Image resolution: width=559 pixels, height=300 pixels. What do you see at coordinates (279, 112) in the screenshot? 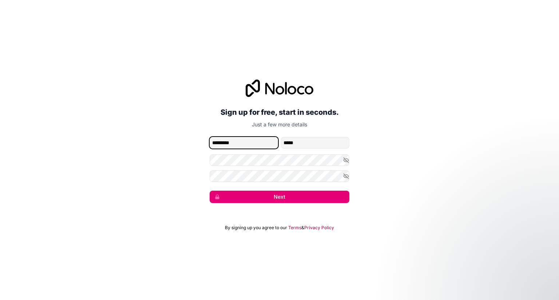
I see `h2: Sign up for free, start in seconds.` at bounding box center [279, 112].